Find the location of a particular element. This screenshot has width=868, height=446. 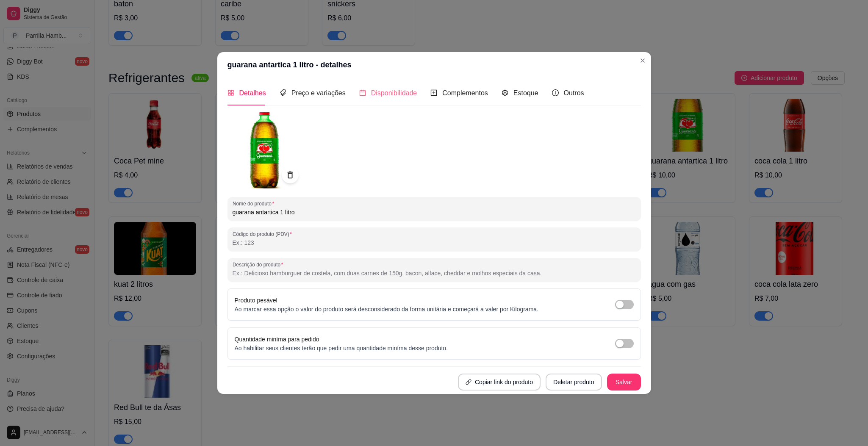

label: Descrição do produto is located at coordinates (259, 264).